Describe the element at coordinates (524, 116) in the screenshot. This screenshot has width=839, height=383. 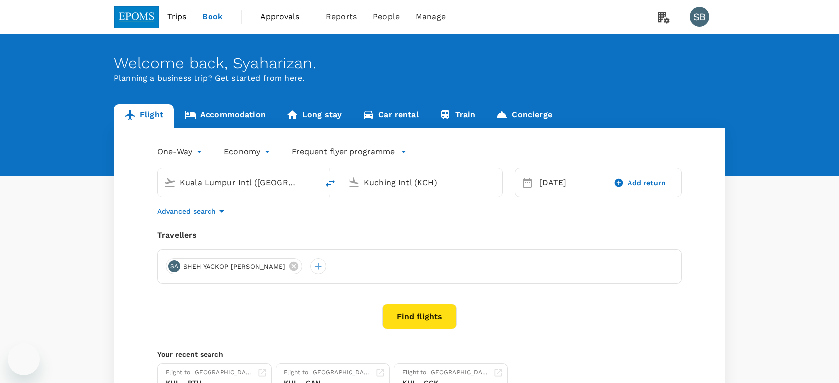
I see `a: Concierge` at that location.